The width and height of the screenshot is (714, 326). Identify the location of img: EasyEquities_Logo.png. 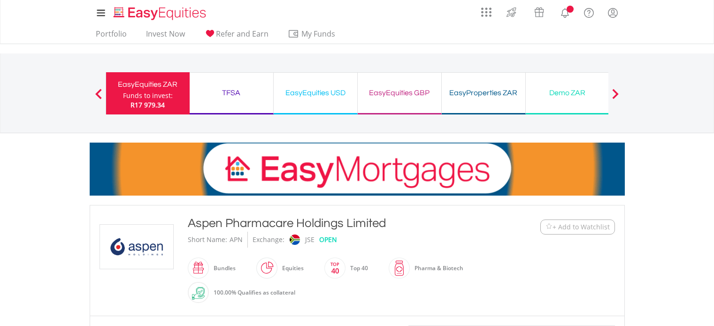
(161, 13).